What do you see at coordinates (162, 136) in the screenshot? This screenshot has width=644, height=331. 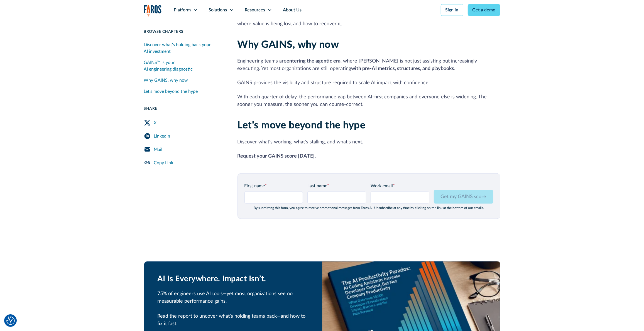 I see `div: Linkedin` at bounding box center [162, 136].